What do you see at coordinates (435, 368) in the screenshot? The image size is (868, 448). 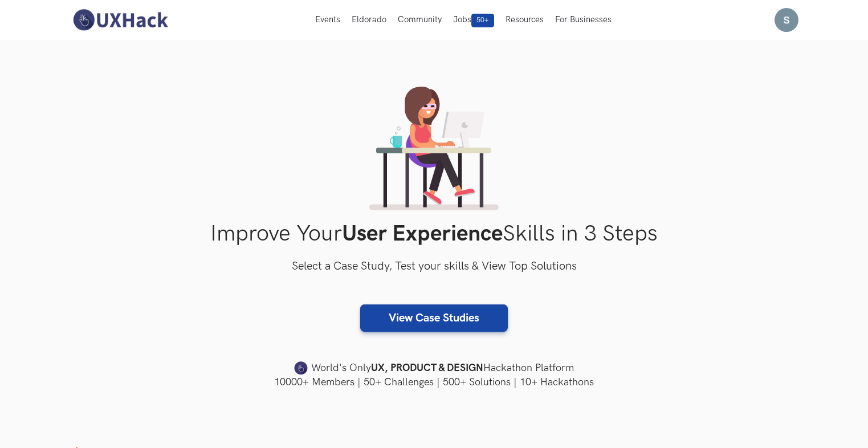 I see `h4: World's Only Hackathon Platform` at bounding box center [435, 368].